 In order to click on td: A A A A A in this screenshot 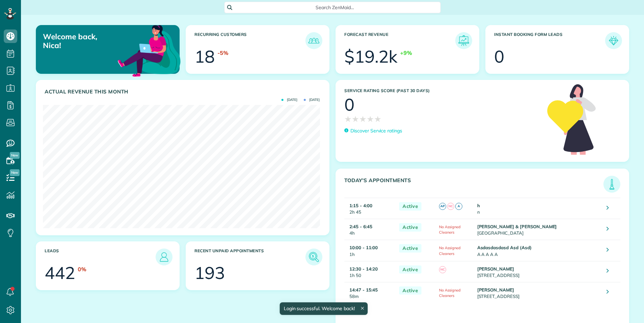, I will do `click(538, 251)`.